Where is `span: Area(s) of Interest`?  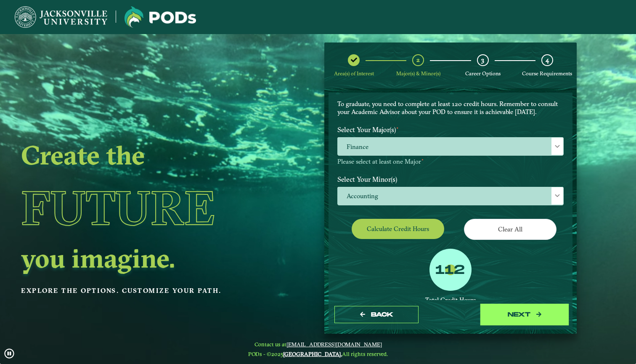
span: Area(s) of Interest is located at coordinates (354, 73).